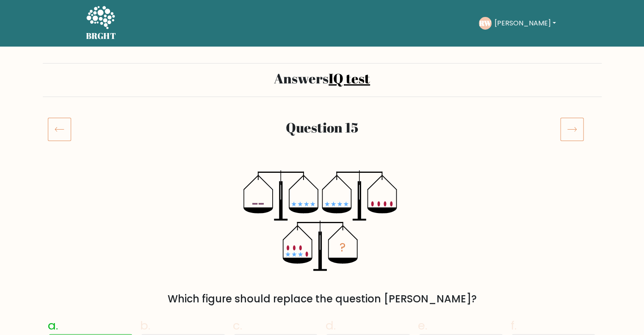 This screenshot has height=335, width=644. I want to click on h2: Question 15, so click(322, 128).